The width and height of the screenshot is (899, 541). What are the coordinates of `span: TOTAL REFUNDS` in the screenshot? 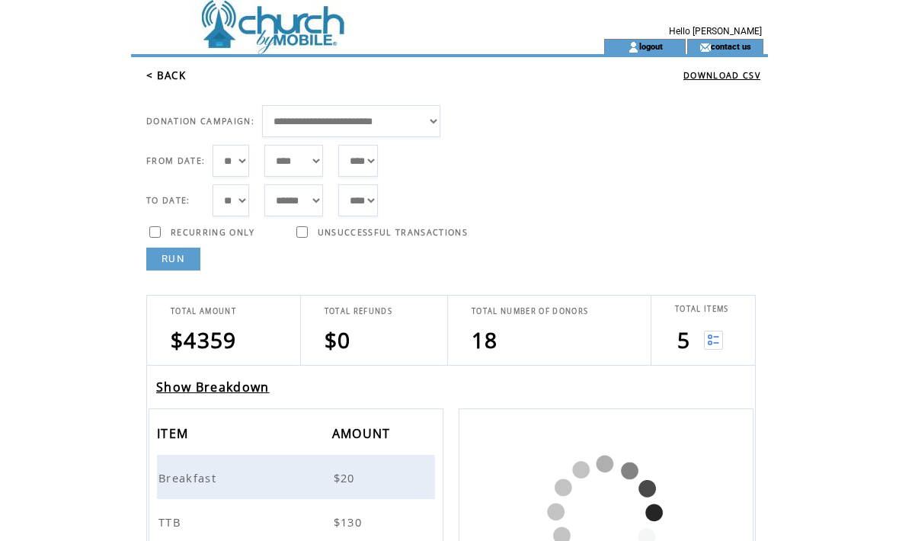 It's located at (358, 311).